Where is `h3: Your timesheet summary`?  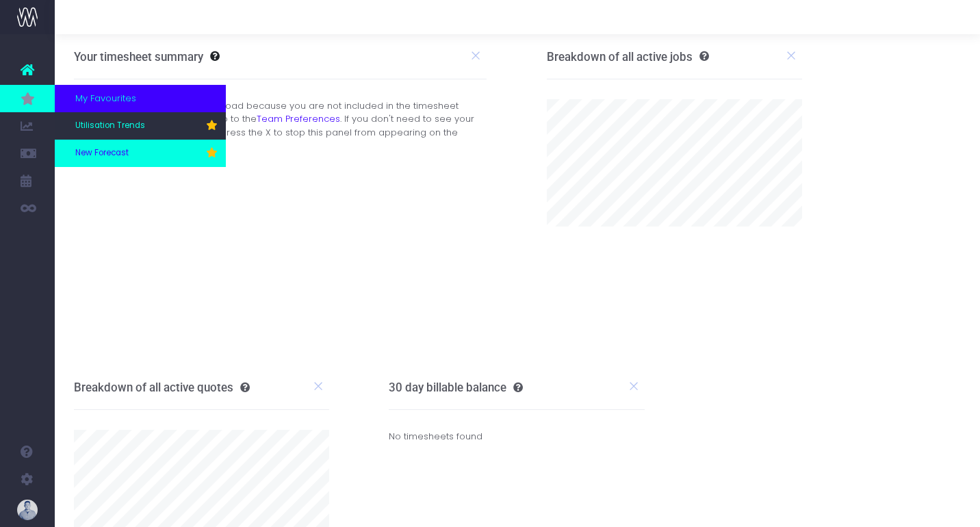
h3: Your timesheet summary is located at coordinates (138, 57).